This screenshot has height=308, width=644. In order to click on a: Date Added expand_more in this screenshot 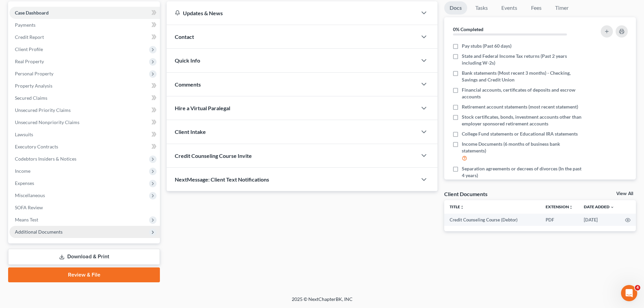, I will do `click(599, 207)`.